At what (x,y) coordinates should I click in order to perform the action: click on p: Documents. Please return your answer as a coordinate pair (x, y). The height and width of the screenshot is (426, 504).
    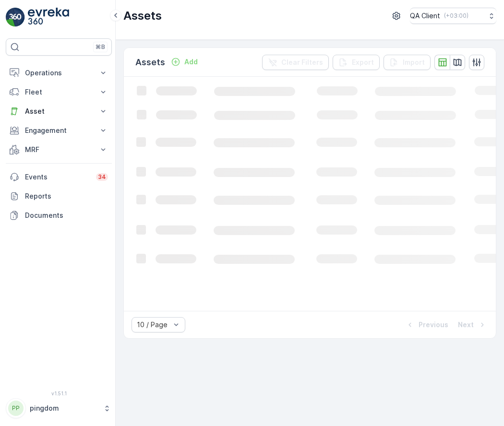
    Looking at the image, I should click on (66, 215).